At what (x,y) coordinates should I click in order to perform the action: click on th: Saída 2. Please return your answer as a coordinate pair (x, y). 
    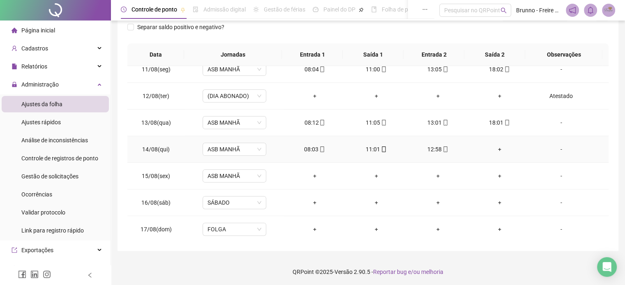
    Looking at the image, I should click on (495, 55).